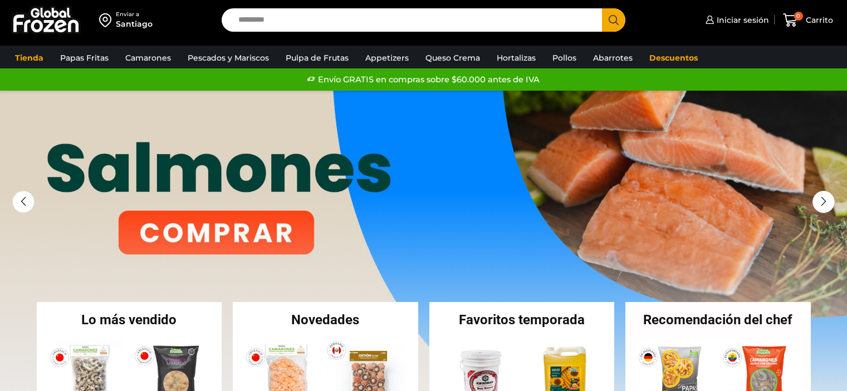 The image size is (847, 391). Describe the element at coordinates (673, 58) in the screenshot. I see `a: Descuentos` at that location.